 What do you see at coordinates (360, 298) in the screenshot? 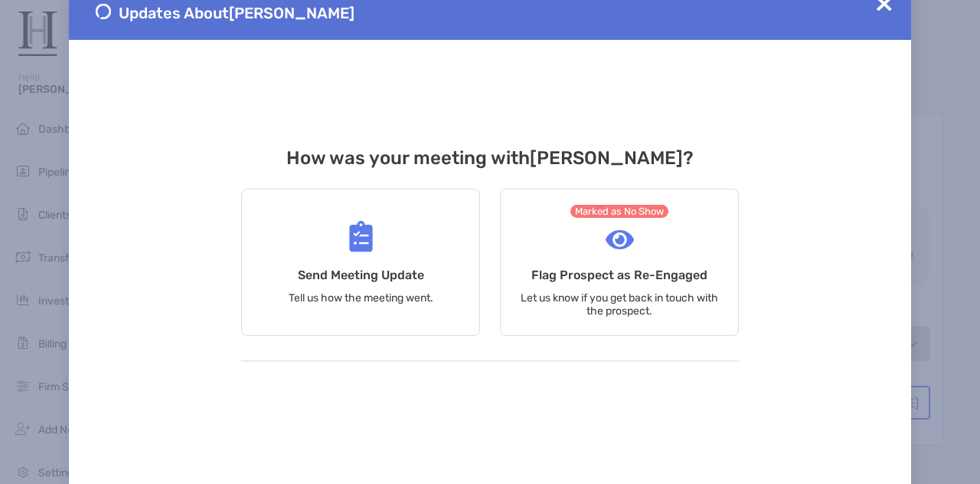
I see `p: Tell us how the meeting went.` at bounding box center [360, 298].